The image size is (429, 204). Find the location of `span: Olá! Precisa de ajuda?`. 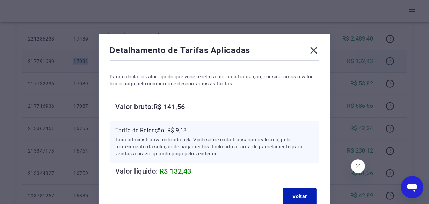

span: Olá! Precisa de ajuda? is located at coordinates (31, 8).